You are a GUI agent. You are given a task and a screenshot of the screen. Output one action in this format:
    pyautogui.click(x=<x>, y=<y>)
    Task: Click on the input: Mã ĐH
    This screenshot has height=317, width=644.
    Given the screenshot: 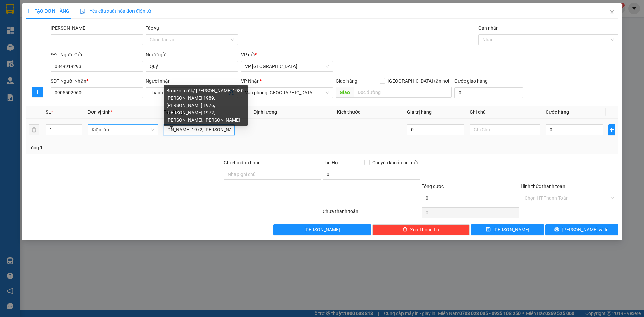 What is the action you would take?
    pyautogui.click(x=97, y=40)
    